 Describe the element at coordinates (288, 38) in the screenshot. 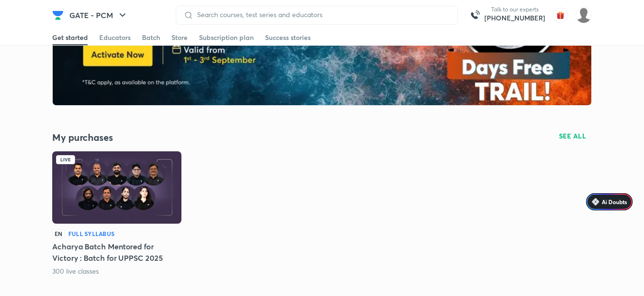

I see `div: Success stories` at that location.